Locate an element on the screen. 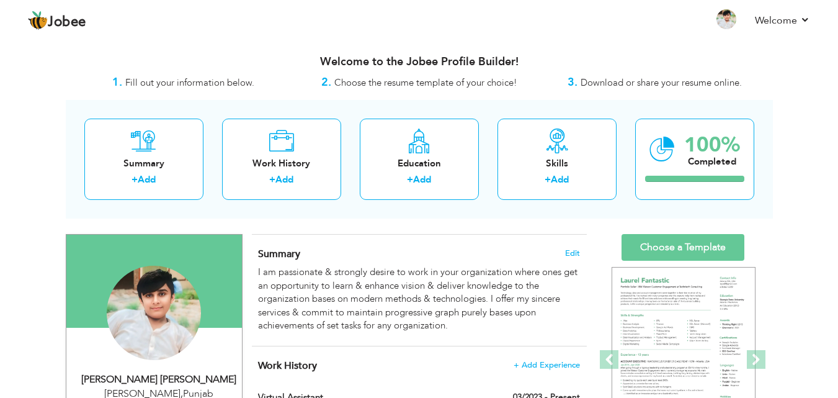  span: Edit is located at coordinates (572, 253).